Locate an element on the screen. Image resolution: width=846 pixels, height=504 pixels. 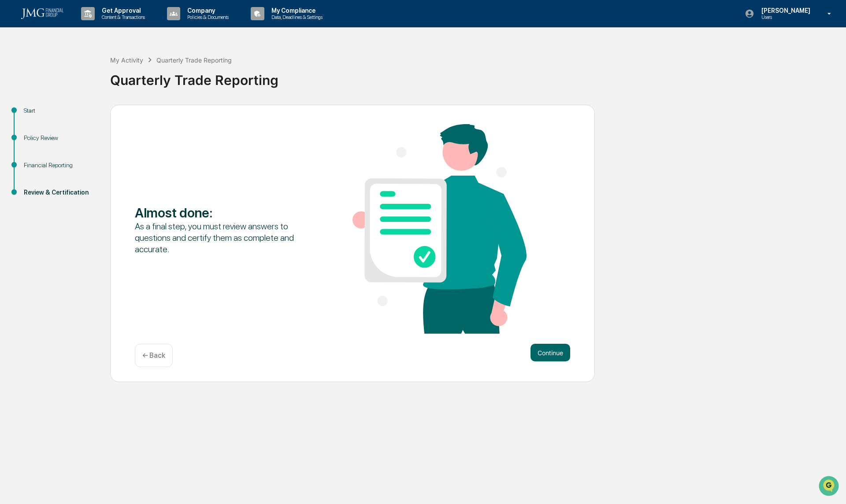
button: Continue is located at coordinates (551, 353).